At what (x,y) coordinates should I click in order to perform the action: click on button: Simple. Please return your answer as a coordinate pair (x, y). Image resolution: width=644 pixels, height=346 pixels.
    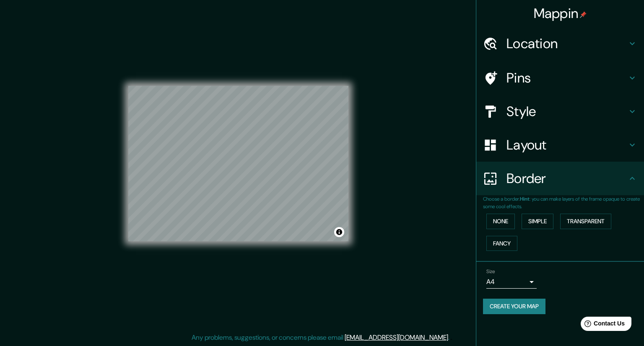
    Looking at the image, I should click on (537, 221).